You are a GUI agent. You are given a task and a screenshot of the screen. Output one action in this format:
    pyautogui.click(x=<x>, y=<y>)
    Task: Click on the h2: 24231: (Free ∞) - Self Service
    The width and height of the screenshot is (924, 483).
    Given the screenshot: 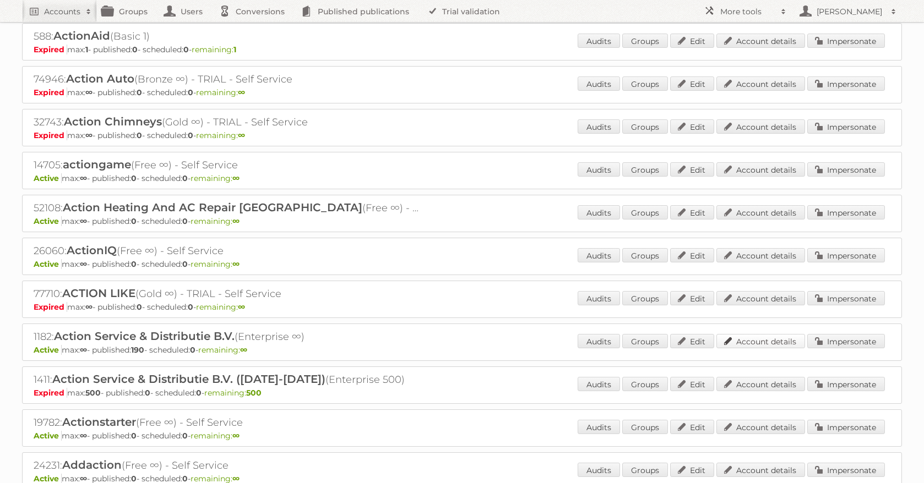 What is the action you would take?
    pyautogui.click(x=226, y=466)
    